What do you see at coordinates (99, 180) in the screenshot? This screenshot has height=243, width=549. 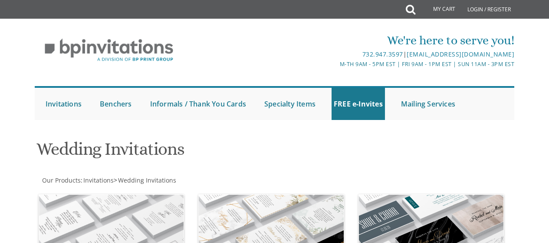 I see `span: Invitations` at bounding box center [99, 180].